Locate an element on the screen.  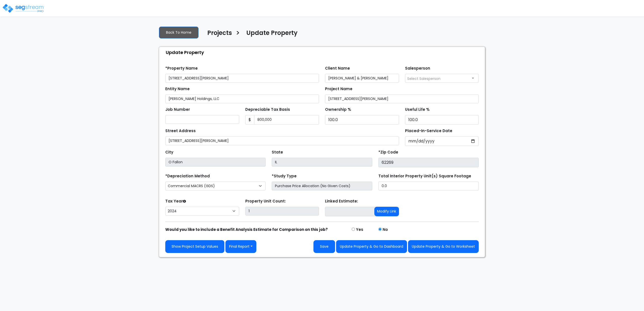
button: Save is located at coordinates (324, 247).